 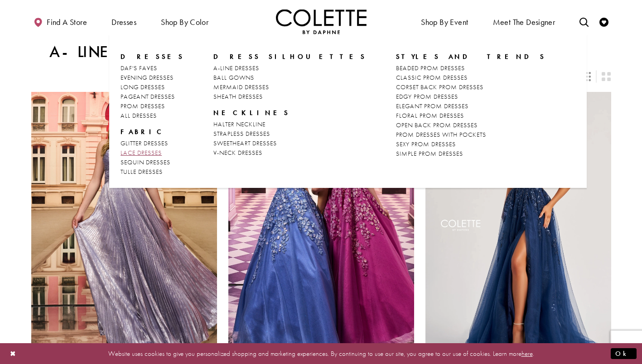 What do you see at coordinates (430, 153) in the screenshot?
I see `span: SIMPLE PROM DRESSES` at bounding box center [430, 153].